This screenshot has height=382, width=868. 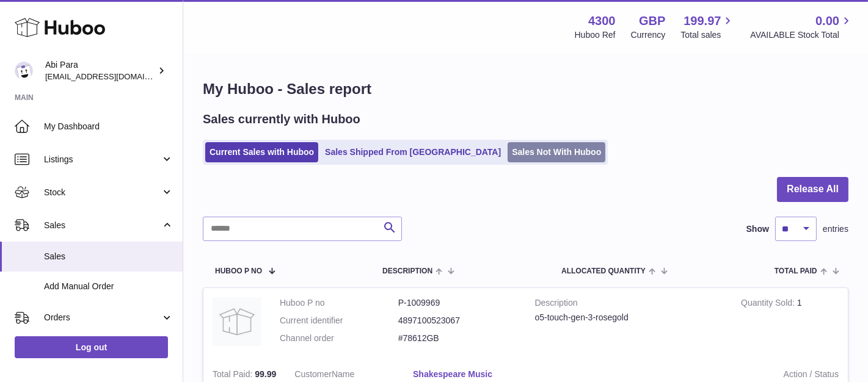 I want to click on h1: My Huboo - Sales report, so click(x=525, y=89).